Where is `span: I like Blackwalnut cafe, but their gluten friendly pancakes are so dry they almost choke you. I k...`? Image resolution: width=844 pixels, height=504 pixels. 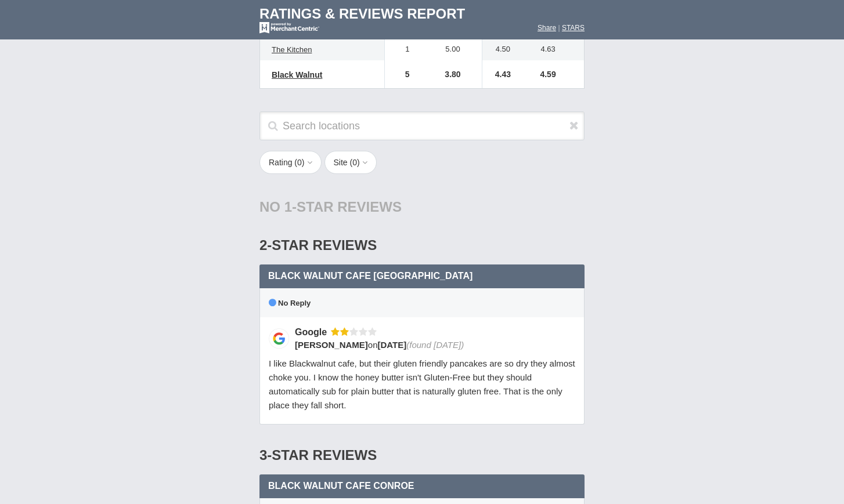 span: I like Blackwalnut cafe, but their gluten friendly pancakes are so dry they almost choke you. I k... is located at coordinates (422, 384).